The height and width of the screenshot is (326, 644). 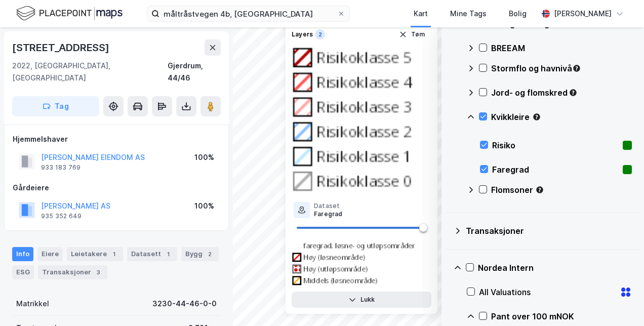 What do you see at coordinates (517, 14) in the screenshot?
I see `div: Bolig` at bounding box center [517, 14].